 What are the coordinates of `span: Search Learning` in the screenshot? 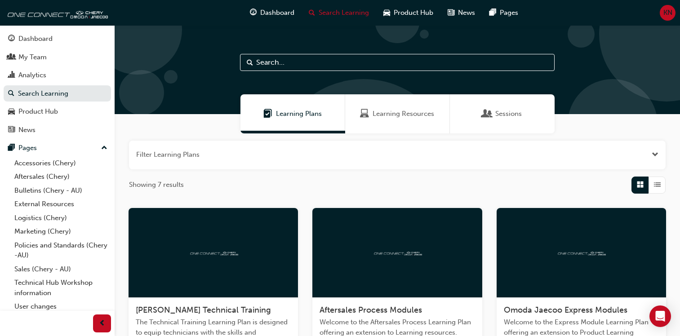 It's located at (344, 13).